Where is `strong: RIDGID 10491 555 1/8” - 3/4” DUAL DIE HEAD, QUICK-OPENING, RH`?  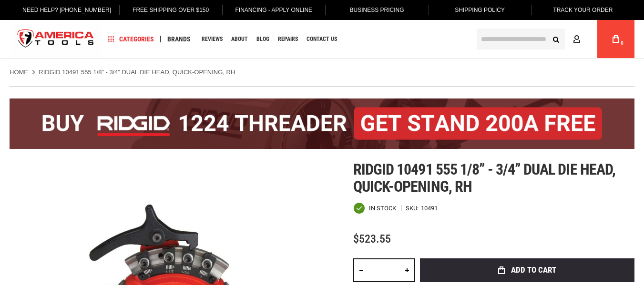
strong: RIDGID 10491 555 1/8” - 3/4” DUAL DIE HEAD, QUICK-OPENING, RH is located at coordinates (137, 72).